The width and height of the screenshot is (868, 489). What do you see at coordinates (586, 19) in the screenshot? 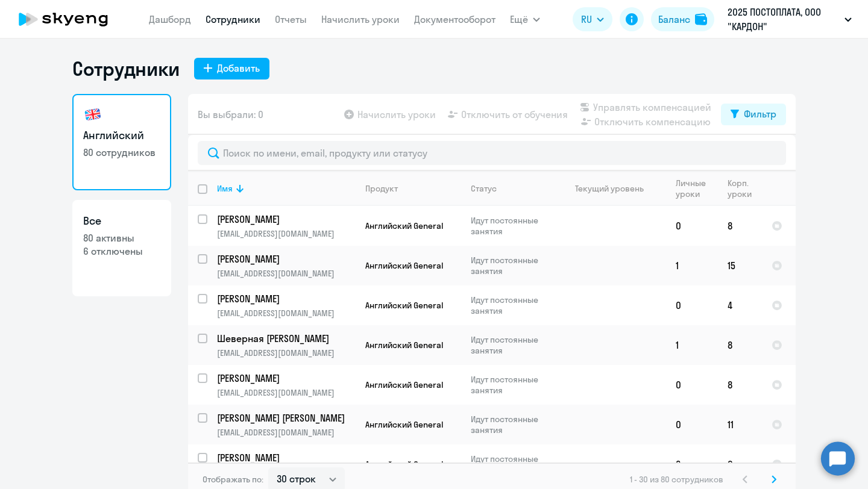
I see `span: RU` at bounding box center [586, 19].